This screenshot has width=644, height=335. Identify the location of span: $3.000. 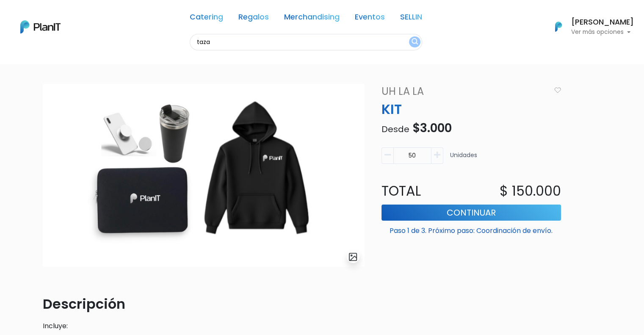
(432, 128).